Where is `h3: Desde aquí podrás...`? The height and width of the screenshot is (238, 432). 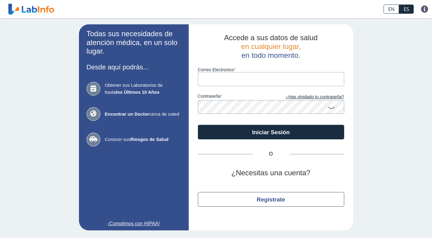
h3: Desde aquí podrás... is located at coordinates (134, 67).